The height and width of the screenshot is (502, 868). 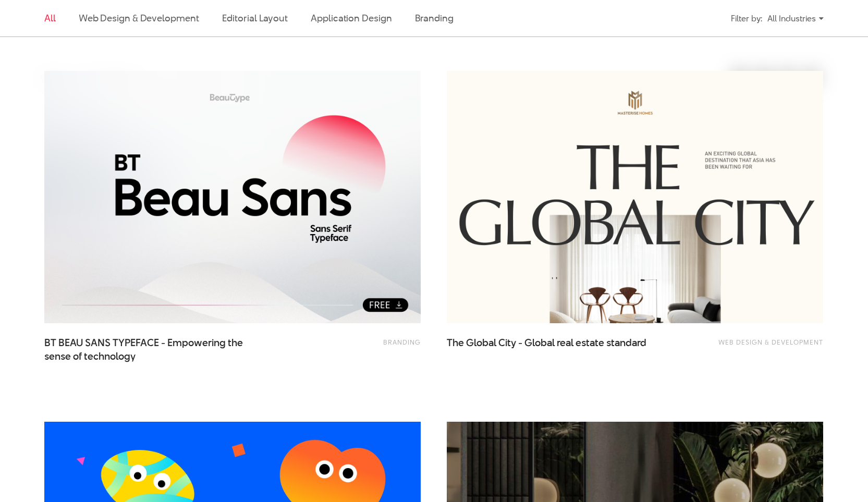 I want to click on span: standard, so click(x=626, y=343).